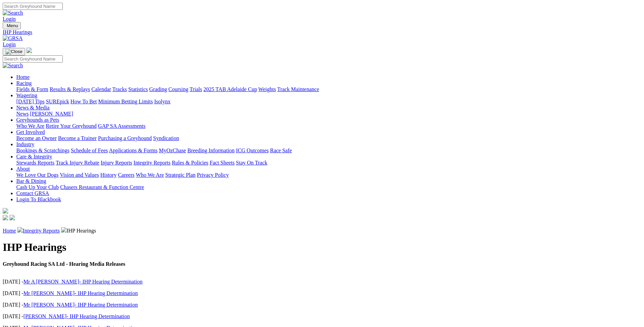  What do you see at coordinates (329, 188) in the screenshot?
I see `div: Bar & Dining` at bounding box center [329, 188].